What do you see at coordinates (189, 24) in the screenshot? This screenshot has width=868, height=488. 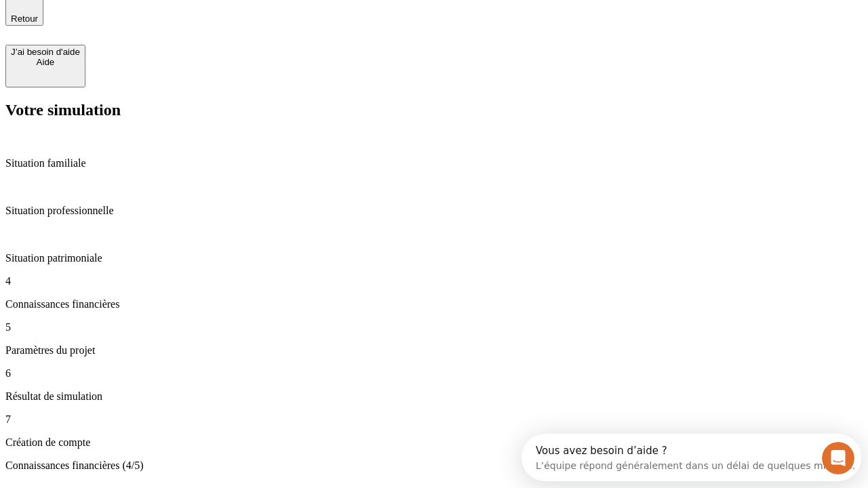 I see `div: Ouvrir le Messenger Intercom` at bounding box center [189, 24].